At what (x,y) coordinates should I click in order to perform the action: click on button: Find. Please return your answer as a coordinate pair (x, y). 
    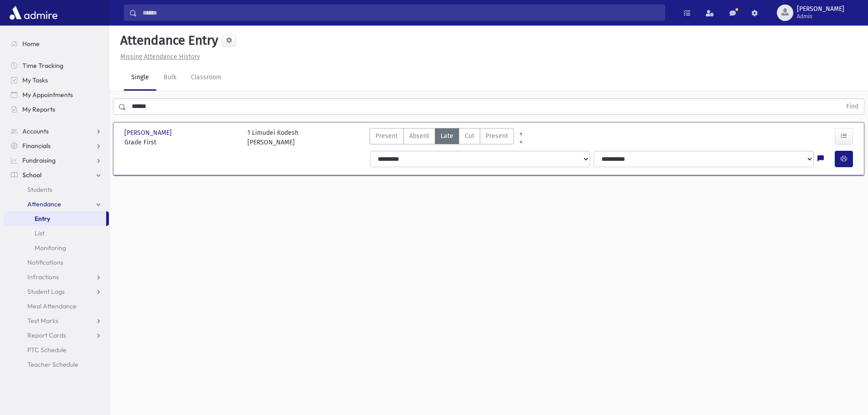
    Looking at the image, I should click on (852, 107).